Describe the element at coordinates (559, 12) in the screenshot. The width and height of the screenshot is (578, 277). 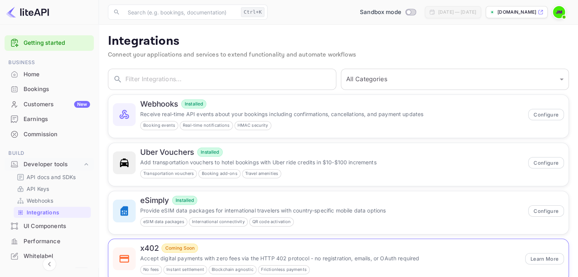
I see `img: John-Paul McKay` at that location.